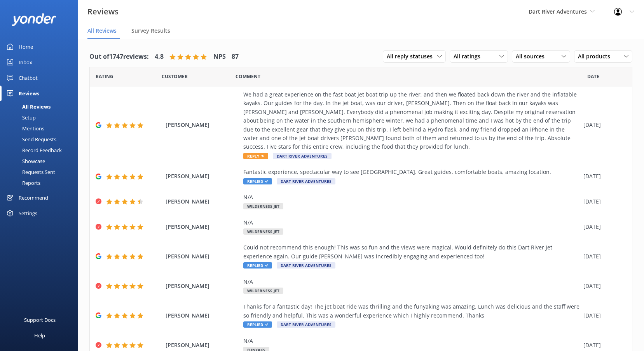  Describe the element at coordinates (469, 56) in the screenshot. I see `span: All ratings` at that location.